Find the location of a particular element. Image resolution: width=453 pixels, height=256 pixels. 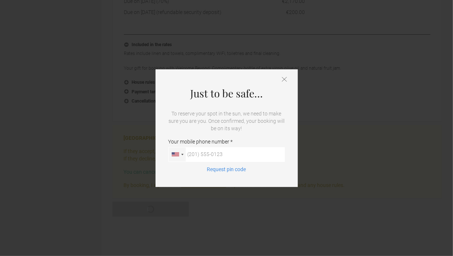

span: Your mobile phone number is located at coordinates (201, 142).